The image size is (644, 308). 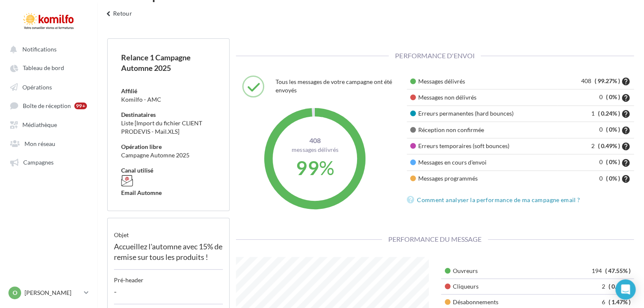 What do you see at coordinates (594, 113) in the screenshot?
I see `span: 1` at bounding box center [594, 113].